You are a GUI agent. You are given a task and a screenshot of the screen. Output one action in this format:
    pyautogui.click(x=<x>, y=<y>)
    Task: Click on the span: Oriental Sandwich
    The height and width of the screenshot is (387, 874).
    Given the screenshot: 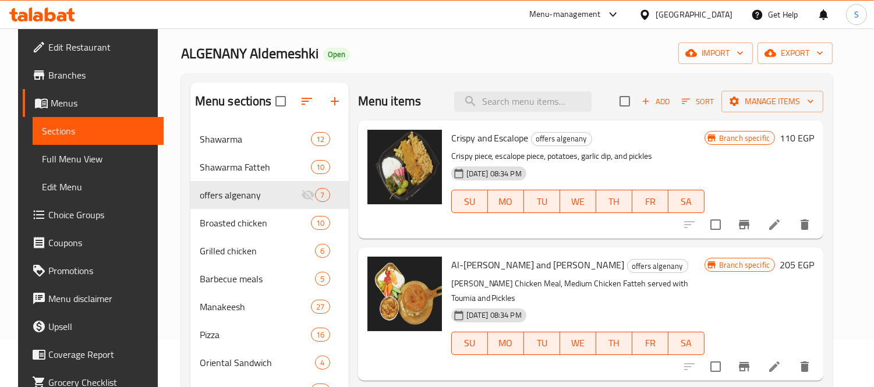 What is the action you would take?
    pyautogui.click(x=257, y=363)
    